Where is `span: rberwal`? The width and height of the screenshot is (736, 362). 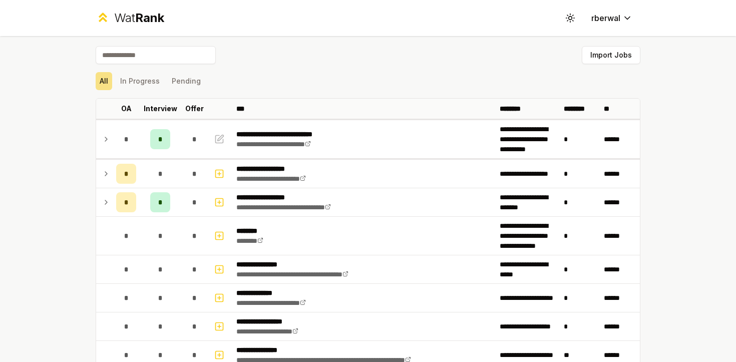
span: rberwal is located at coordinates (606, 18).